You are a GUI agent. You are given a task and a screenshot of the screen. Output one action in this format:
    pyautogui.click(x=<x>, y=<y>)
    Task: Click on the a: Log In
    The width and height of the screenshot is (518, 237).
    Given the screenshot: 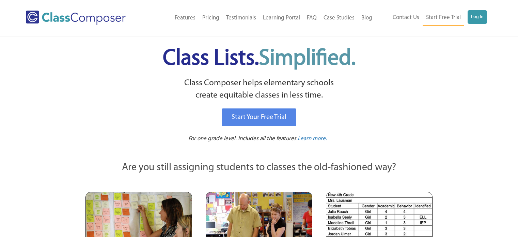 What is the action you would take?
    pyautogui.click(x=477, y=17)
    